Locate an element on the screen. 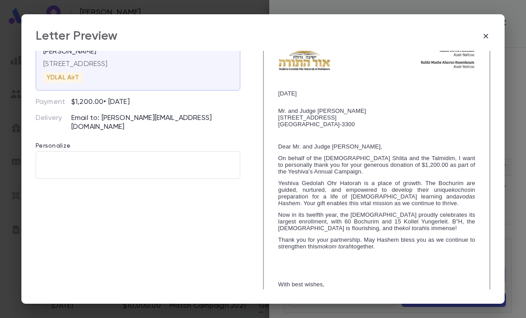 The image size is (526, 318). span: With best wishes, is located at coordinates (301, 284).